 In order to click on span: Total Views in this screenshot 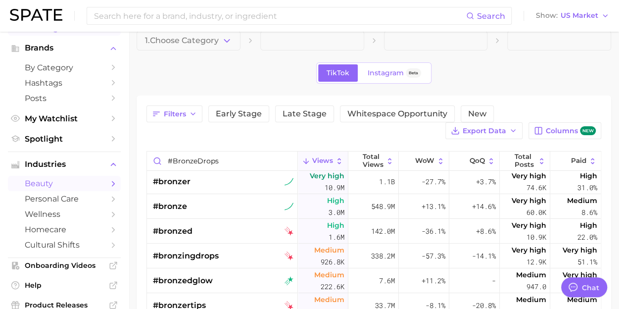, I will do `click(373, 160)`.